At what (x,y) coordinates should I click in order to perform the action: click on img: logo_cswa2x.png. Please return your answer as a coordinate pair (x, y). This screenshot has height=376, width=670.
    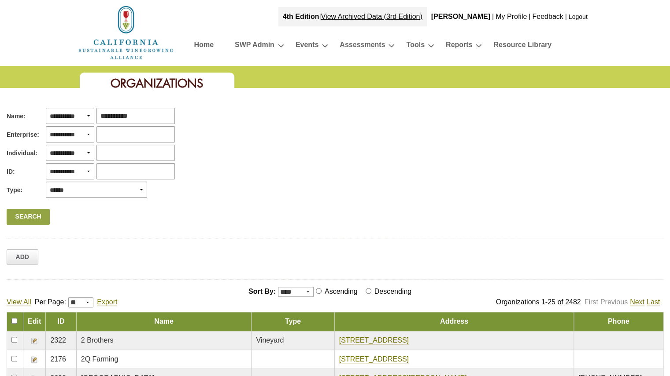
    Looking at the image, I should click on (126, 33).